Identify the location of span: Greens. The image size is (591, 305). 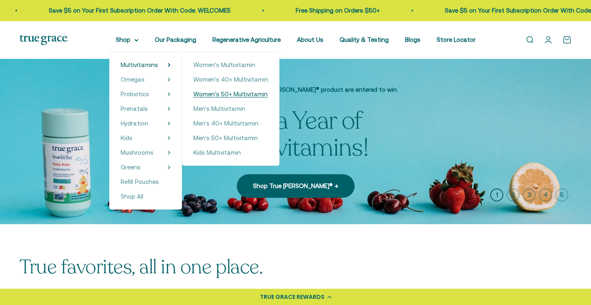
(130, 167).